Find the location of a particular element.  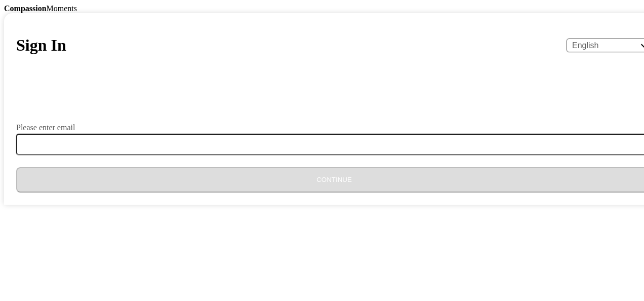

label: Please enter email is located at coordinates (45, 128).